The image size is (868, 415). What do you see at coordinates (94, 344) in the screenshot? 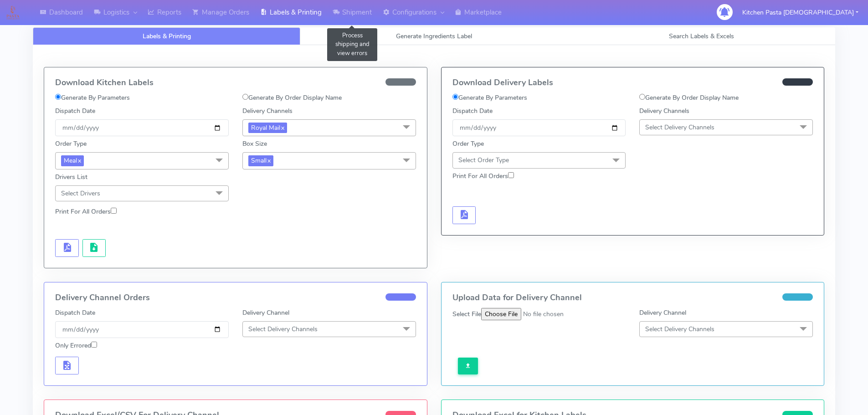
I see `input: Only Errored` at bounding box center [94, 344].